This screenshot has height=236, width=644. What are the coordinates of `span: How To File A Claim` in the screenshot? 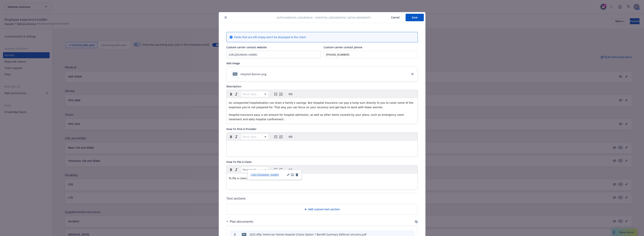 It's located at (239, 162).